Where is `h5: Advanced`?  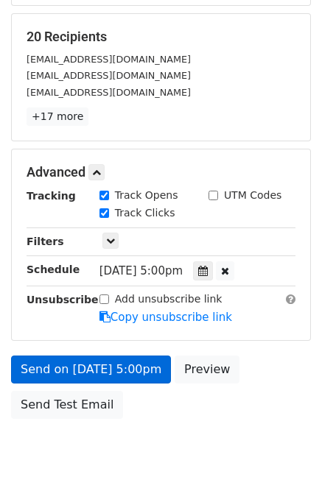 h5: Advanced is located at coordinates (161, 172).